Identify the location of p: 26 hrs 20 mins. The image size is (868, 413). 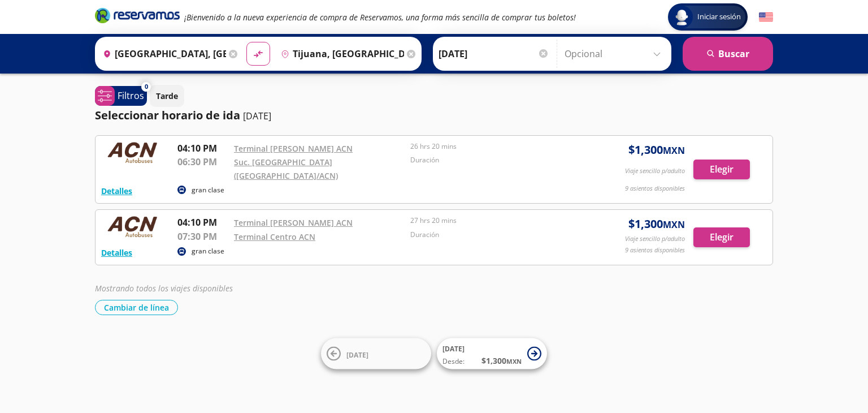
(496, 147).